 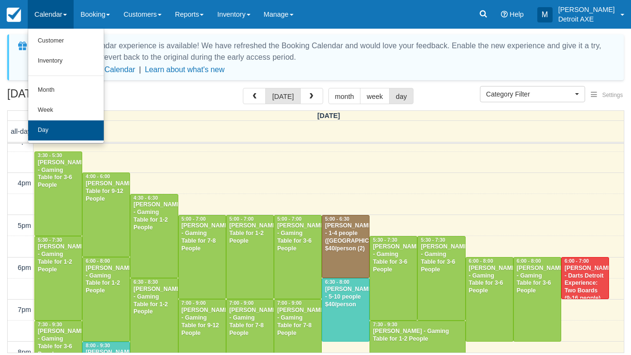 I want to click on span: 5:00 - 6:30, so click(x=337, y=219).